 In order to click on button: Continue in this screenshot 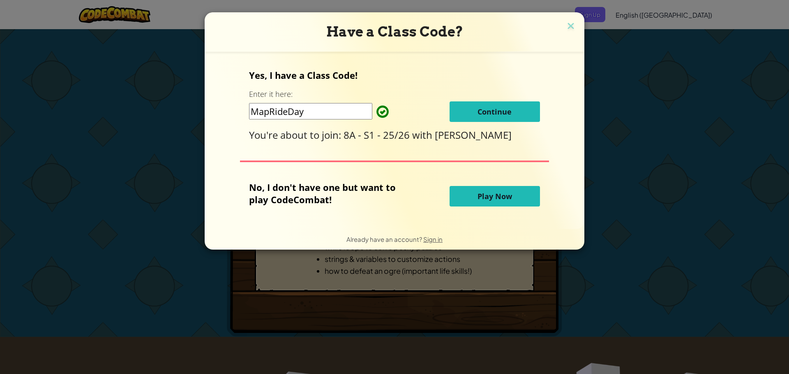, I will do `click(495, 112)`.